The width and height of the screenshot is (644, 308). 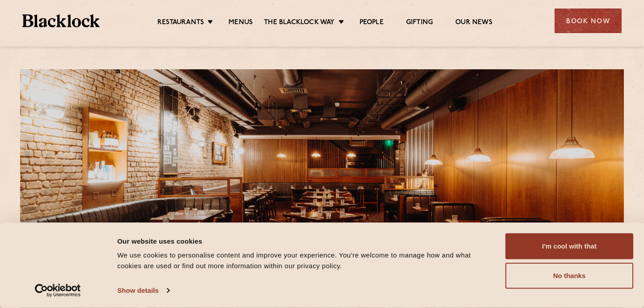 I want to click on a: Gifting, so click(x=420, y=23).